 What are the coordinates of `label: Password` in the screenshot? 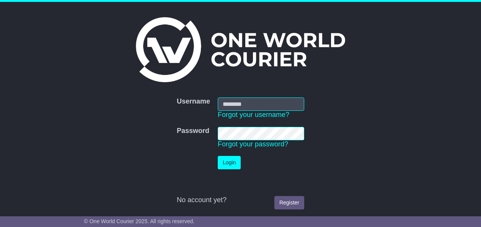 It's located at (193, 131).